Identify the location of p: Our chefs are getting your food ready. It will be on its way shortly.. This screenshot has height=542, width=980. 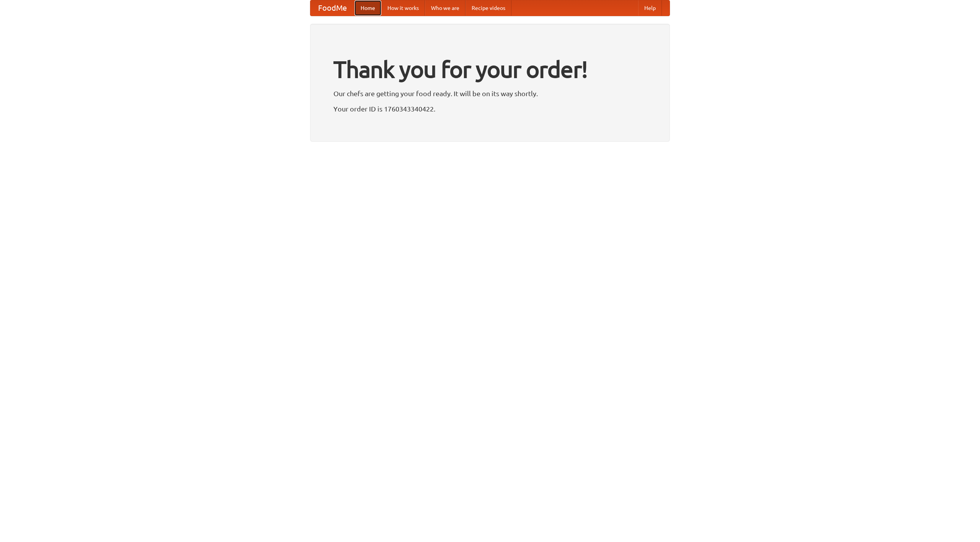
(490, 94).